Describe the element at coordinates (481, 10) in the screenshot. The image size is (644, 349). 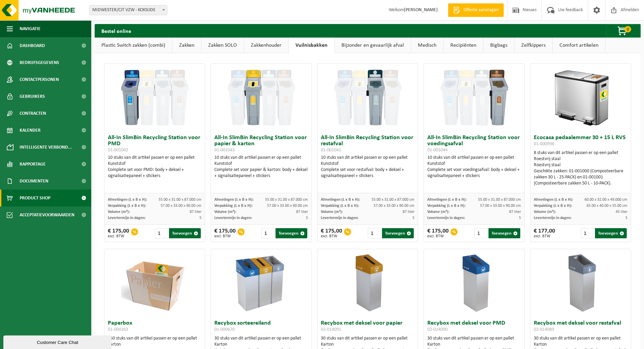
I see `span: Offerte aanvragen` at that location.